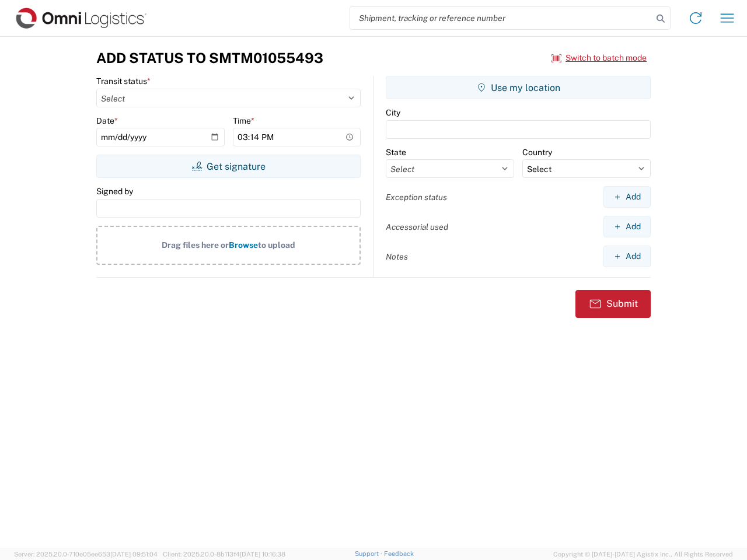  I want to click on label: Time, so click(243, 120).